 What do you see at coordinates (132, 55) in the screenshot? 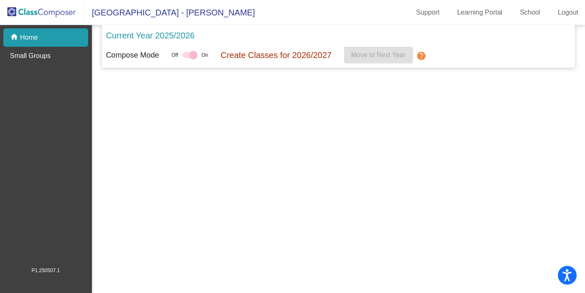
I see `p: Compose Mode` at bounding box center [132, 55].